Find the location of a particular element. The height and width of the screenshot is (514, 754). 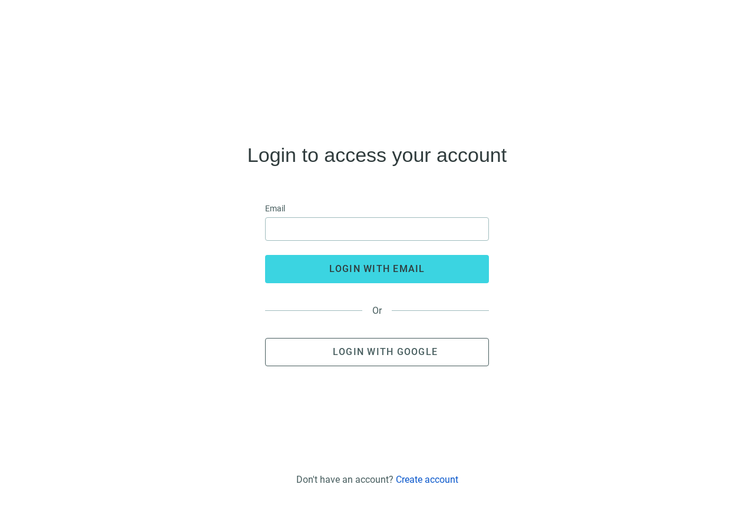

a: Create account is located at coordinates (427, 479).